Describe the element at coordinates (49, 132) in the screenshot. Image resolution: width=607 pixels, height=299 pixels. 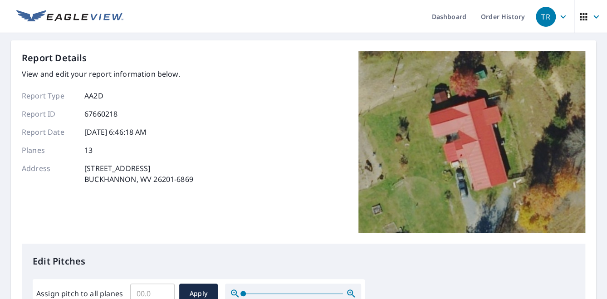
I see `p: Report Date` at that location.